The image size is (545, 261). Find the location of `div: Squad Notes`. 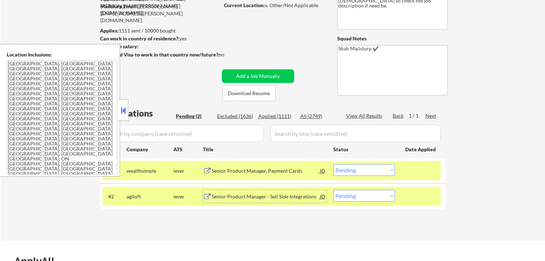

div: Squad Notes is located at coordinates (392, 39).